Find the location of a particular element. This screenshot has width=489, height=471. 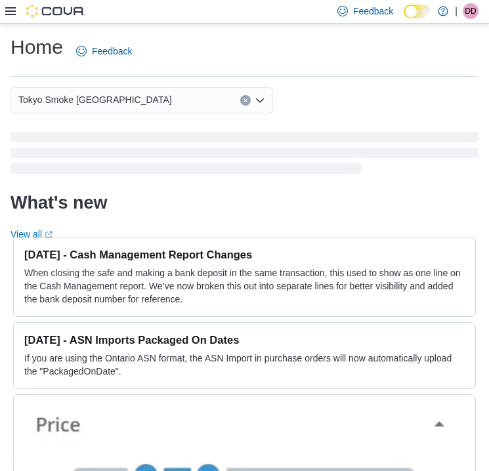

span: Dark Mode is located at coordinates (403, 18).